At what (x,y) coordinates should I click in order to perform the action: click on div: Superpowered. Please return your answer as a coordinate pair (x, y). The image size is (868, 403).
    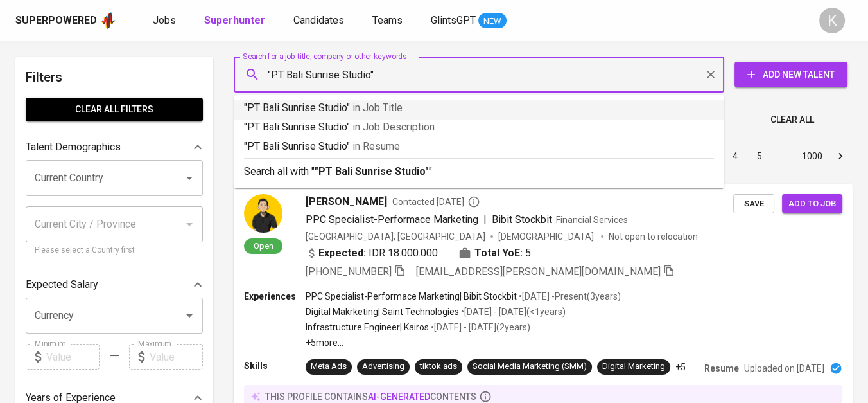
    Looking at the image, I should click on (56, 21).